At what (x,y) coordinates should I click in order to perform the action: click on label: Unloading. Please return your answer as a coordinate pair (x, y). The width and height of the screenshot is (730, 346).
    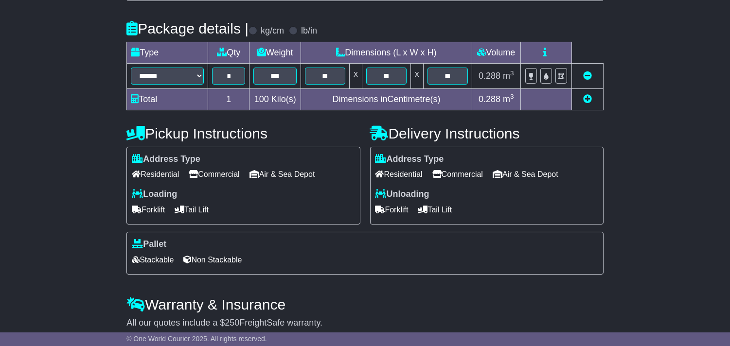
    Looking at the image, I should click on (402, 195).